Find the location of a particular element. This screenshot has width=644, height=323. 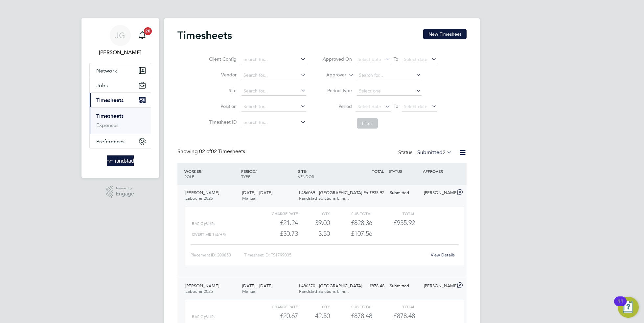

div: £107.56 is located at coordinates (351, 234).